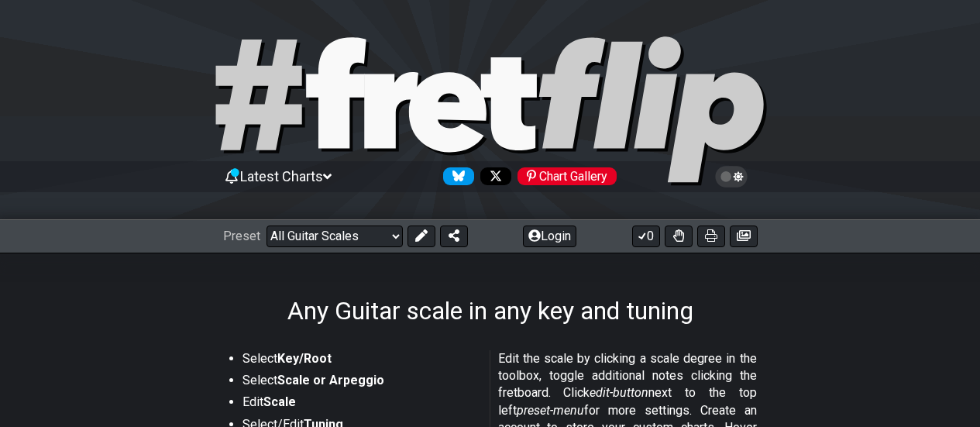 Image resolution: width=980 pixels, height=427 pixels. What do you see at coordinates (564, 176) in the screenshot?
I see `a: #fretflip at Pinterest` at bounding box center [564, 176].